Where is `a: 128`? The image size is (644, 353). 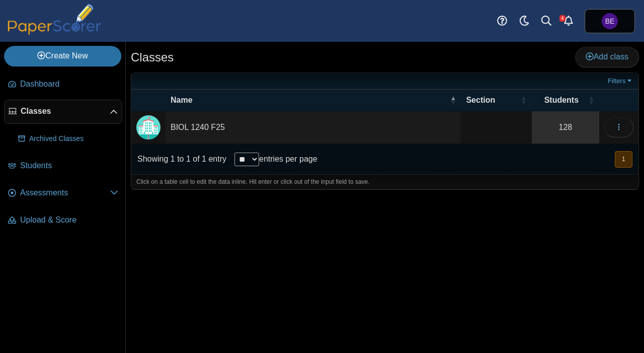
a: 128 is located at coordinates (566, 127).